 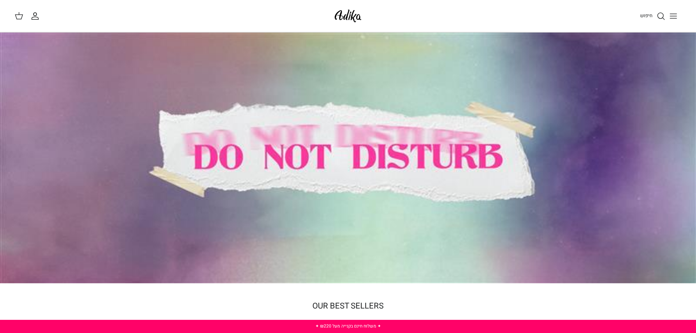 What do you see at coordinates (37, 16) in the screenshot?
I see `a: החשבון שלי` at bounding box center [37, 16].